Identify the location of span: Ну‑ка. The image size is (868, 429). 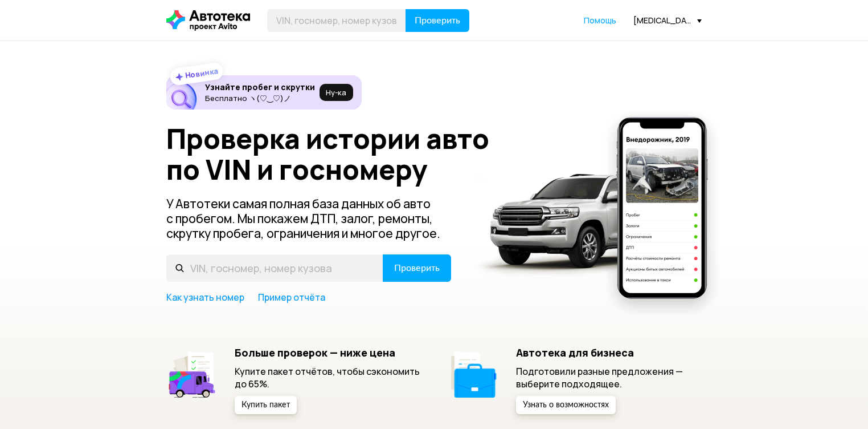
(336, 92).